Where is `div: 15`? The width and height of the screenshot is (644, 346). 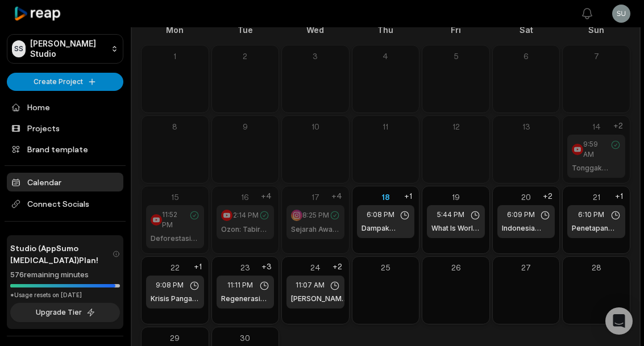 div: 15 is located at coordinates (175, 196).